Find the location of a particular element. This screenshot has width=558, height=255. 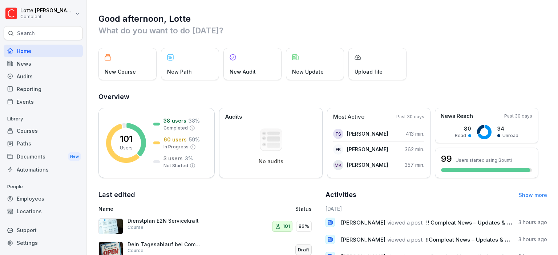

p: Users started using Bounti is located at coordinates (483, 160).